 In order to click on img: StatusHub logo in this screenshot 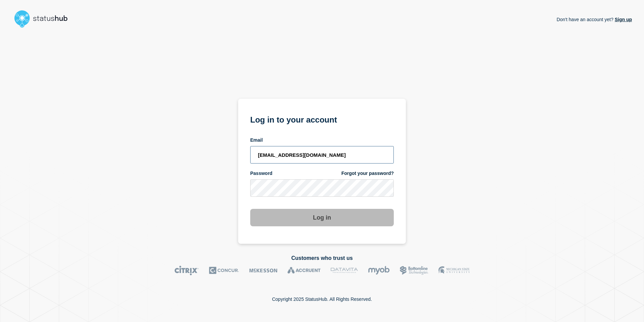, I will do `click(44, 19)`.